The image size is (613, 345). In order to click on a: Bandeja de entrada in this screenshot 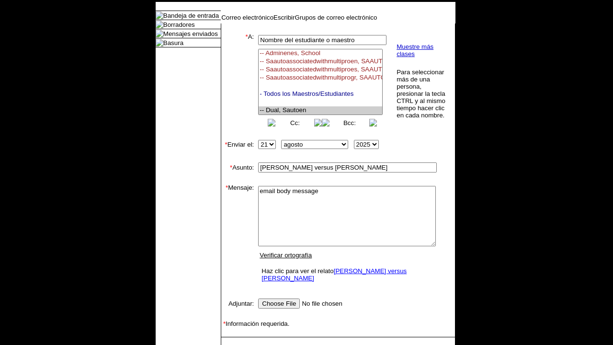, I will do `click(191, 15)`.